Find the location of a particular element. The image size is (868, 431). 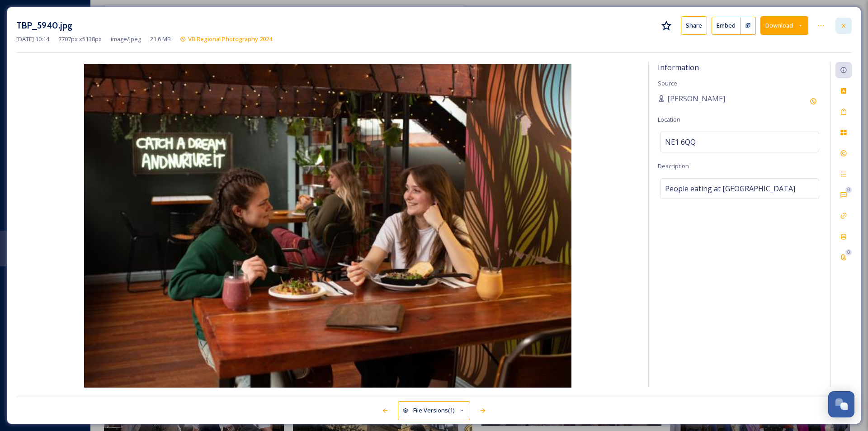

button: Embed is located at coordinates (726, 26).